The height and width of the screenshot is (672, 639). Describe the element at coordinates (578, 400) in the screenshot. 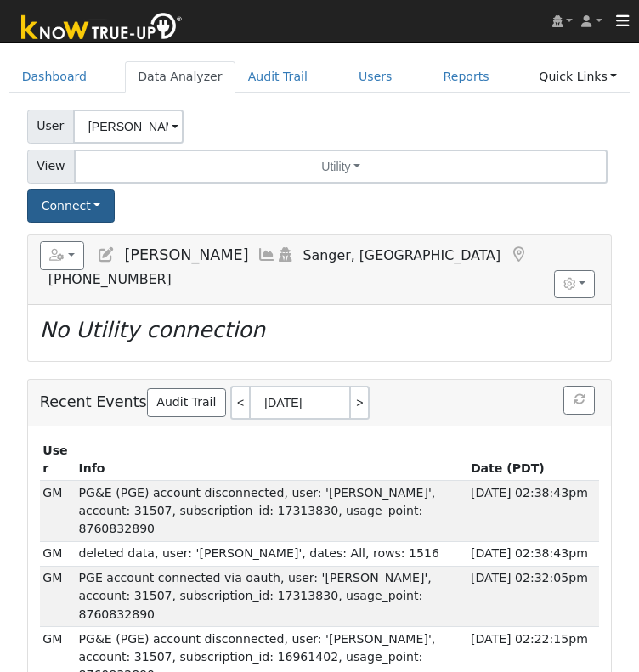

I see `button: Refresh` at that location.